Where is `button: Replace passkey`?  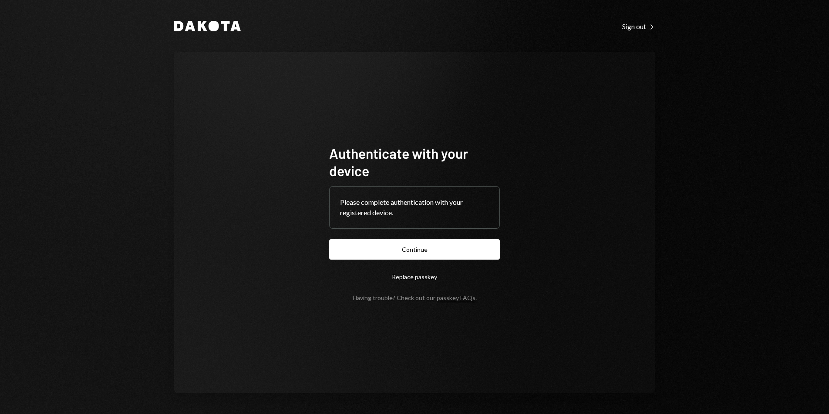
button: Replace passkey is located at coordinates (414, 277).